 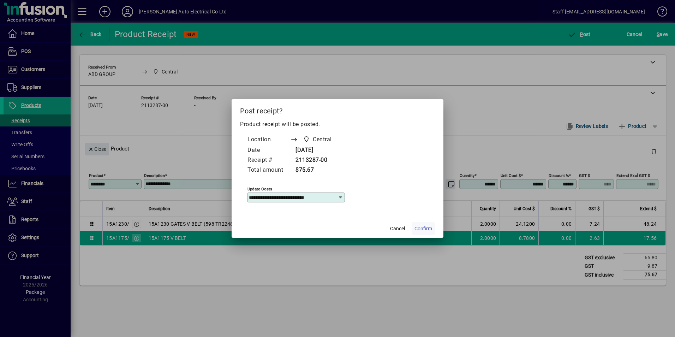 What do you see at coordinates (269, 140) in the screenshot?
I see `td: Location` at bounding box center [269, 140].